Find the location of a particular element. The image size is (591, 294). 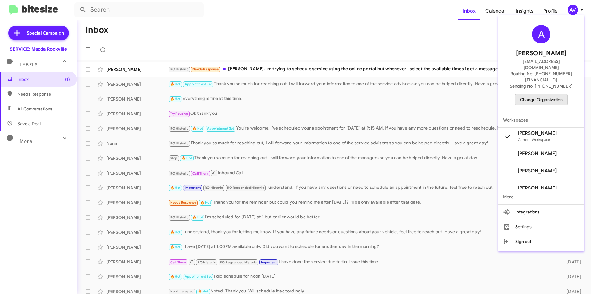

button: Sign out is located at coordinates (541, 241).